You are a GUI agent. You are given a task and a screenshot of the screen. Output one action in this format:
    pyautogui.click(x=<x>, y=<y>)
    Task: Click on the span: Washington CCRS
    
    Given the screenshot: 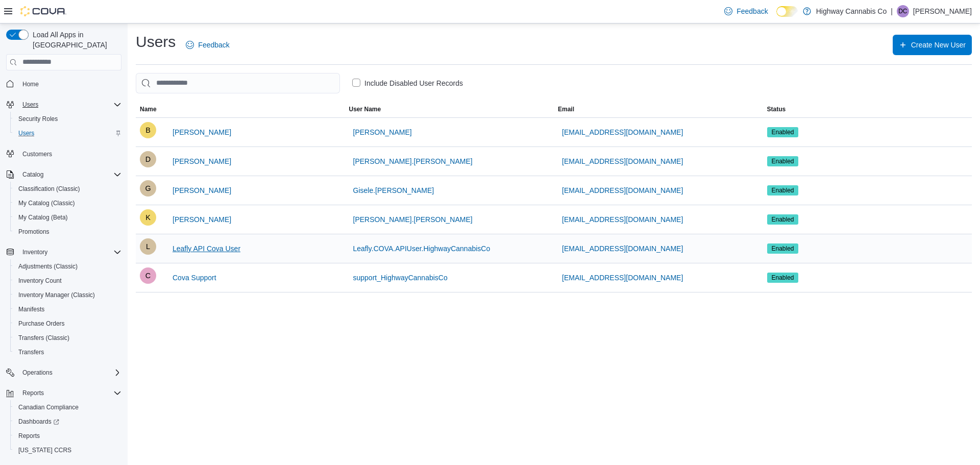 What is the action you would take?
    pyautogui.click(x=68, y=450)
    